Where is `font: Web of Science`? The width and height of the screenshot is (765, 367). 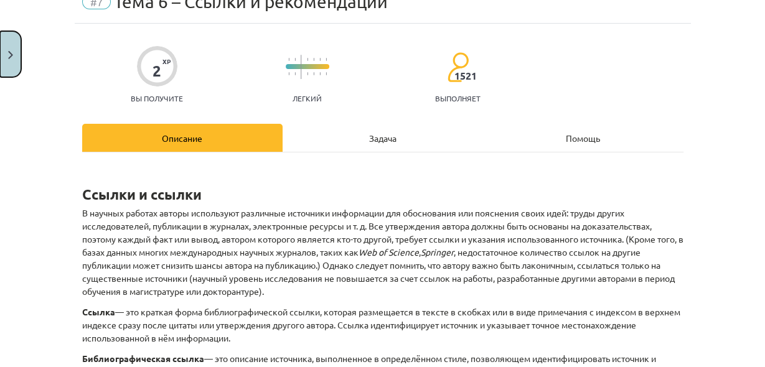
font: Web of Science is located at coordinates (388, 252).